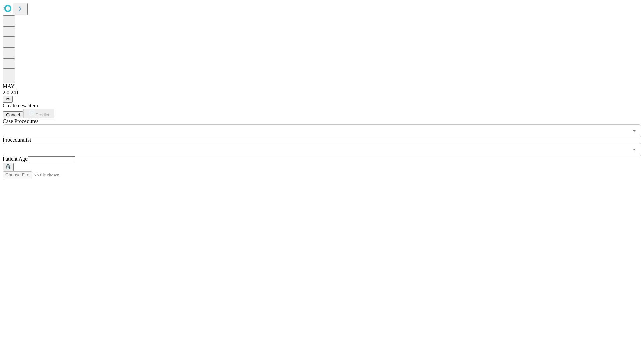  Describe the element at coordinates (20, 105) in the screenshot. I see `span: Create new item` at that location.